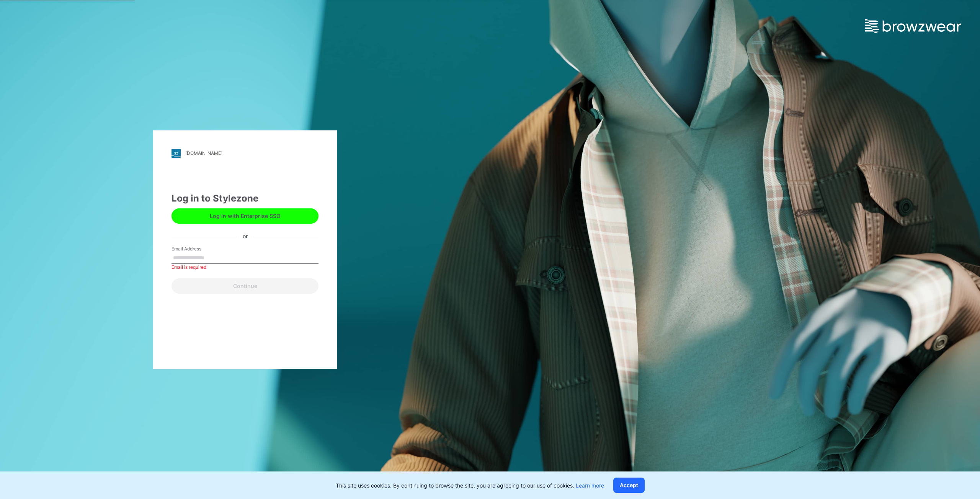 The height and width of the screenshot is (499, 980). Describe the element at coordinates (913, 26) in the screenshot. I see `img: browzwear-logo.e42bd6dac1945053ebaf764b6aa21510.svg` at that location.